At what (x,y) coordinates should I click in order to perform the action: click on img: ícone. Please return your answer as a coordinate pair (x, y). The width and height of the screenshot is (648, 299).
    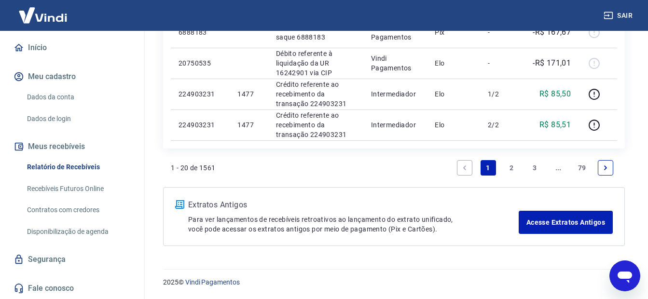
    Looking at the image, I should click on (179, 205).